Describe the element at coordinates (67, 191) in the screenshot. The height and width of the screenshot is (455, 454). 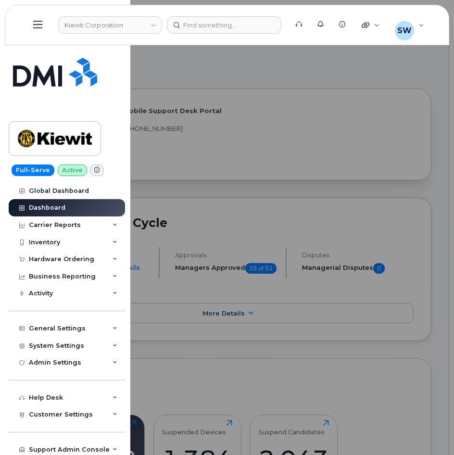
I see `a: Global Dashboard` at that location.